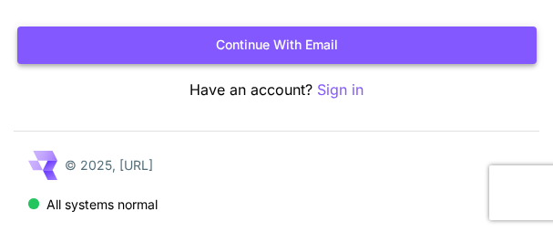 The image size is (553, 233). I want to click on button: Sign in, so click(340, 89).